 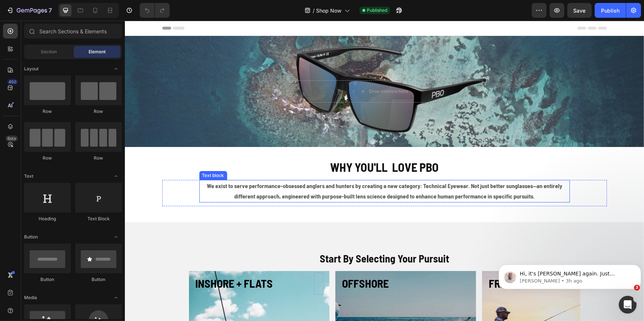 What do you see at coordinates (259, 238) in the screenshot?
I see `strong: Start By Selecting Your Pursuit` at bounding box center [259, 238].